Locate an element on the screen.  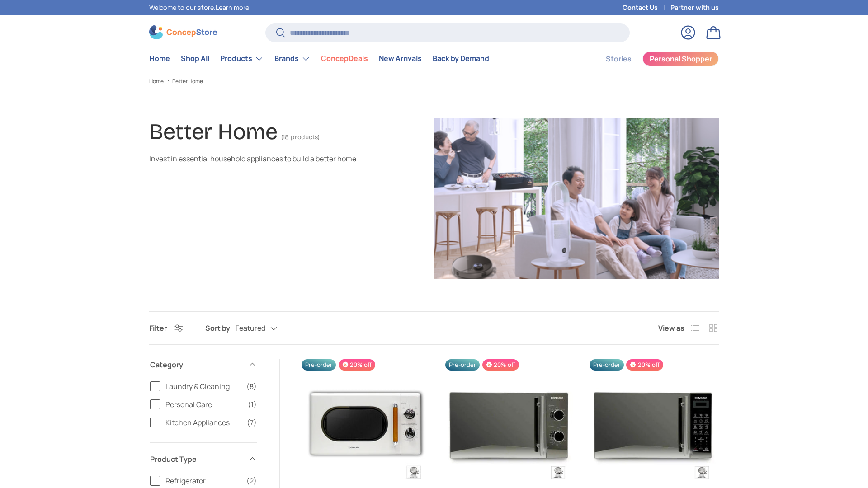
summary: Products is located at coordinates (242, 59).